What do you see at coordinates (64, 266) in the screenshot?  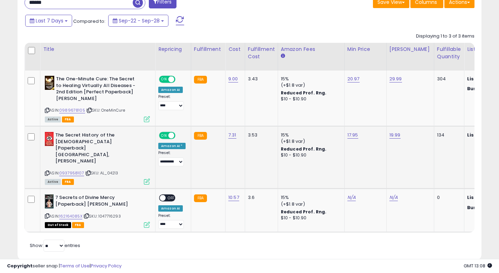 I see `div: seller snap | |` at bounding box center [64, 266].